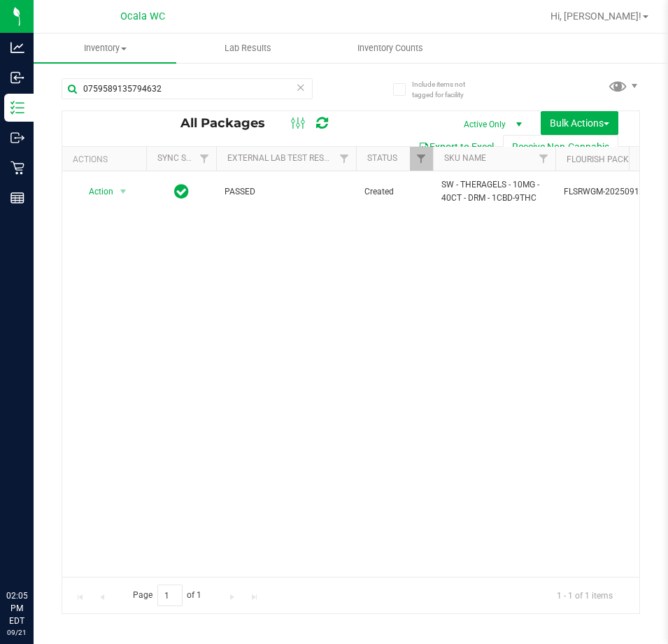 The height and width of the screenshot is (644, 668). I want to click on a: External Lab Test Result, so click(282, 158).